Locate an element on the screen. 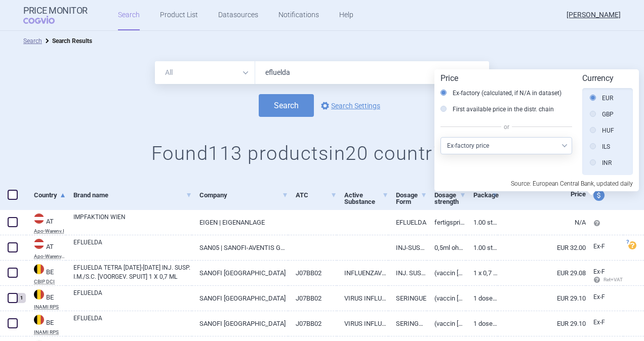 This screenshot has width=644, height=341. a: 0,5ML OHNE KANUELE is located at coordinates (446, 248).